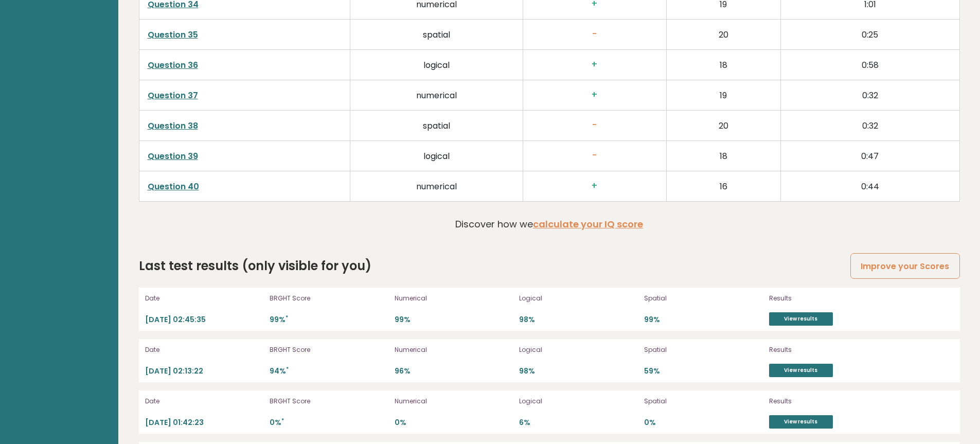 This screenshot has height=444, width=980. I want to click on a: Question 36, so click(173, 65).